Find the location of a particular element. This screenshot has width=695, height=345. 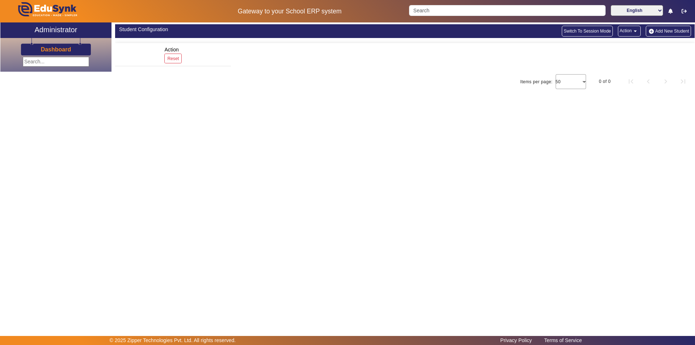

button: First page is located at coordinates (630, 81).